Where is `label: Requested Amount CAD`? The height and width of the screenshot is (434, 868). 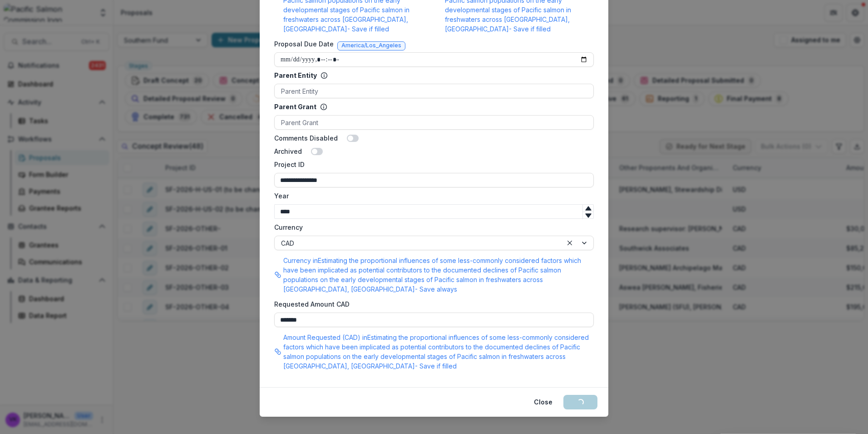 label: Requested Amount CAD is located at coordinates (432, 304).